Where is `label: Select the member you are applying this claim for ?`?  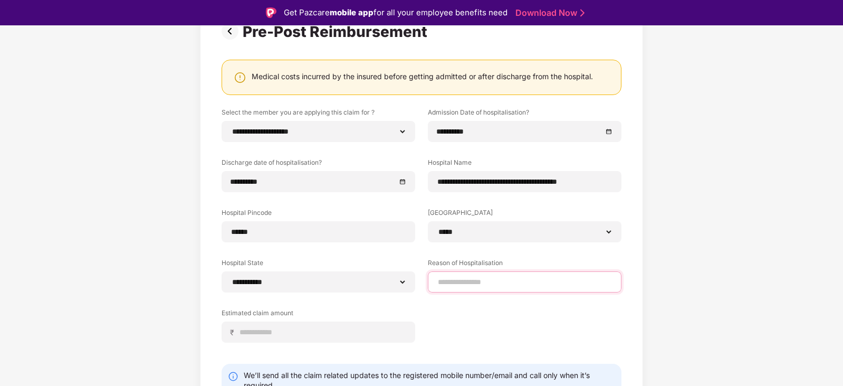 label: Select the member you are applying this claim for ? is located at coordinates (318, 114).